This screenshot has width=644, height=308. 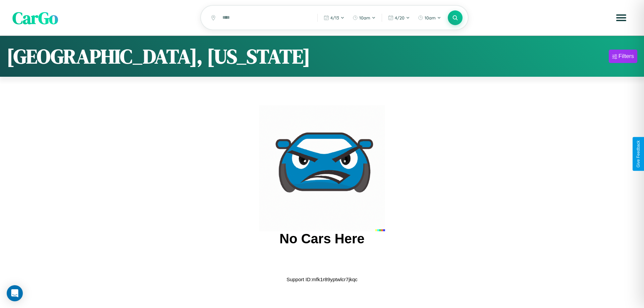 I want to click on div: Give Feedback, so click(x=638, y=154).